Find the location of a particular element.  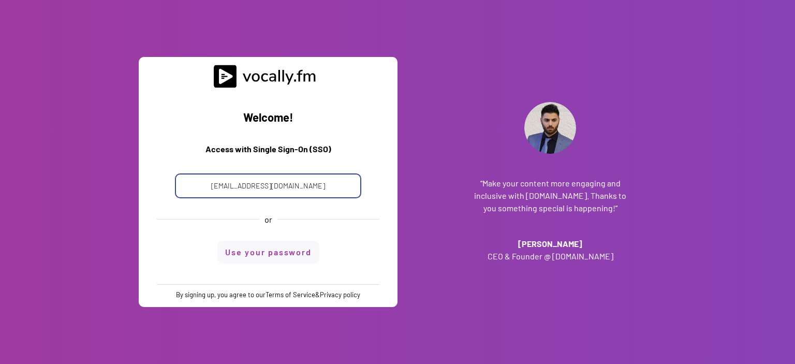

h2: Welcome! is located at coordinates (268, 118).